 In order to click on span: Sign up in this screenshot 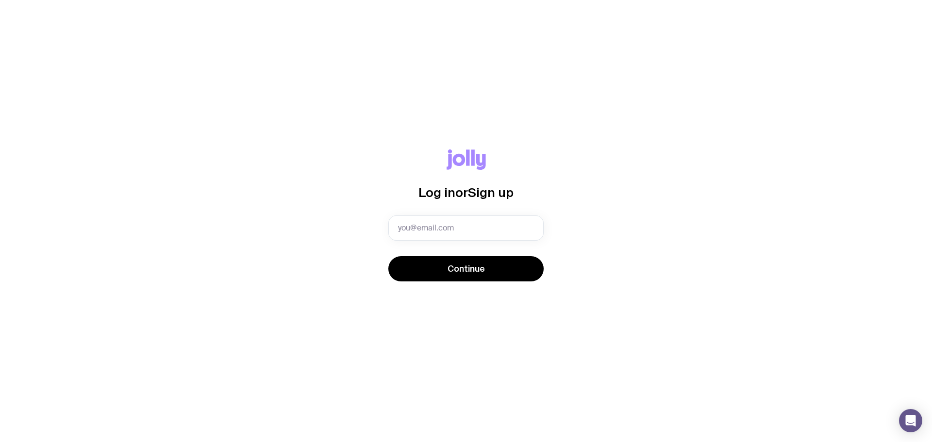, I will do `click(491, 192)`.